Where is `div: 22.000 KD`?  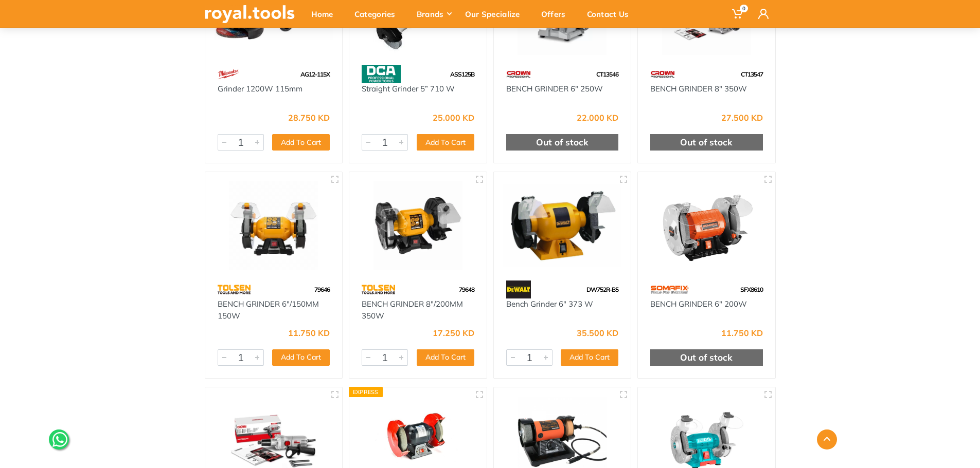
div: 22.000 KD is located at coordinates (597, 118).